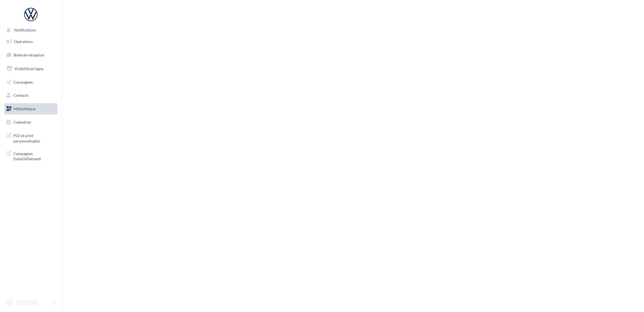 The height and width of the screenshot is (312, 644). I want to click on a: Calendrier, so click(31, 123).